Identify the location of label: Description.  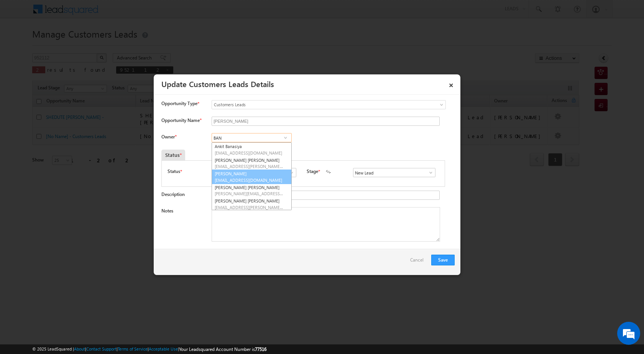
(173, 194).